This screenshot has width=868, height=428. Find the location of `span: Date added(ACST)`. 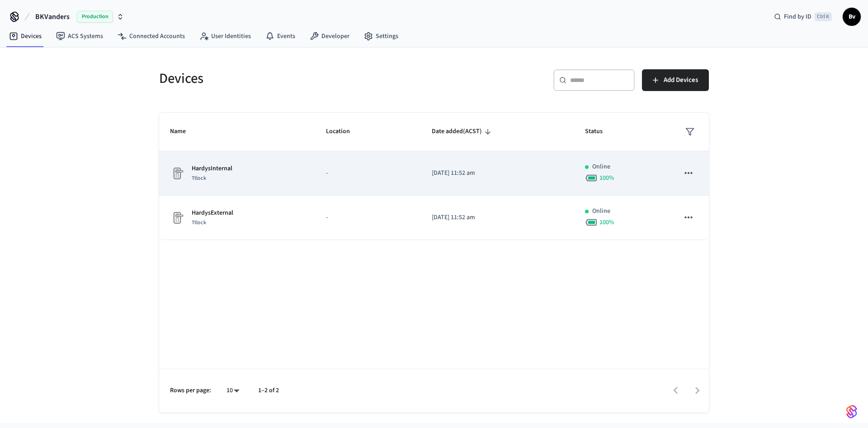

span: Date added(ACST) is located at coordinates (462, 131).